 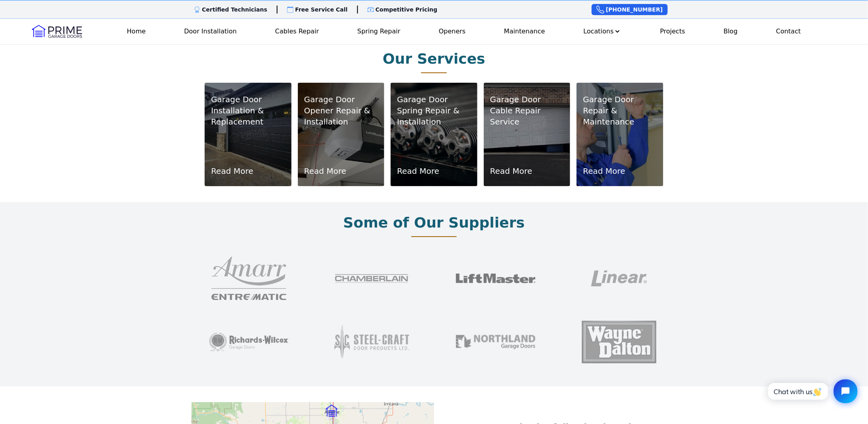 What do you see at coordinates (136, 31) in the screenshot?
I see `a: Home` at bounding box center [136, 31].